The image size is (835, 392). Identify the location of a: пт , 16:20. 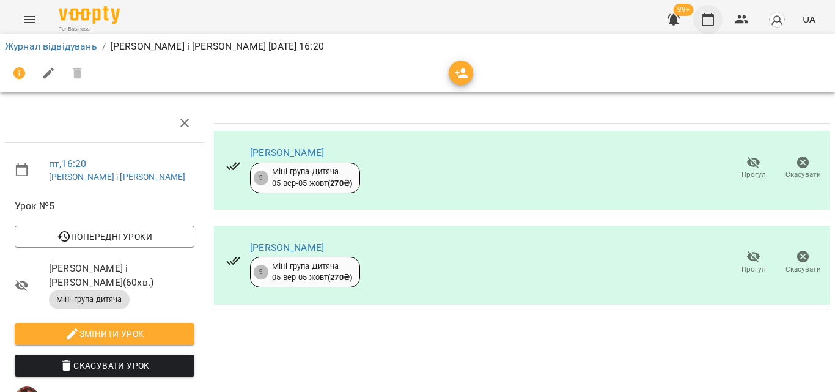
(67, 163).